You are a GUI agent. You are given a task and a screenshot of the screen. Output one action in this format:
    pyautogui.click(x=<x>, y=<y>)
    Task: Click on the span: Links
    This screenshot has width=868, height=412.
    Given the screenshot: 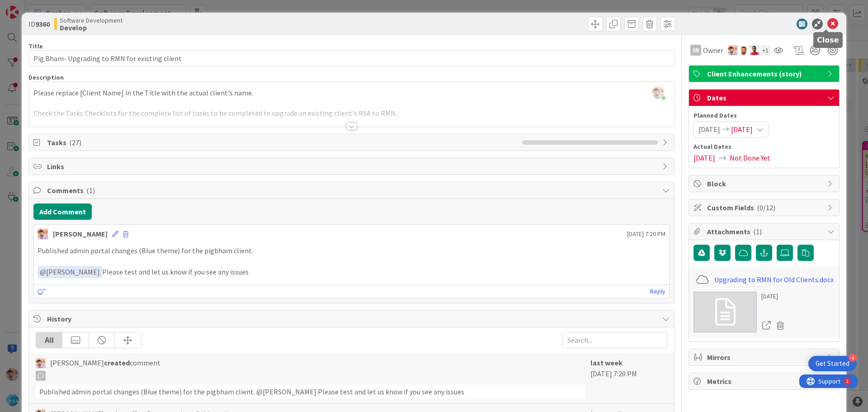 What is the action you would take?
    pyautogui.click(x=352, y=167)
    